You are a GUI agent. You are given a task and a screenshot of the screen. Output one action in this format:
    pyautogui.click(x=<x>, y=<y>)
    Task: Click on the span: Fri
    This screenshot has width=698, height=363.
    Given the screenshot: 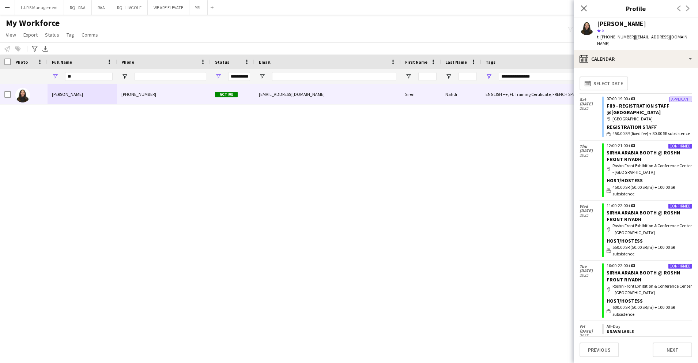 What is the action you would take?
    pyautogui.click(x=591, y=327)
    